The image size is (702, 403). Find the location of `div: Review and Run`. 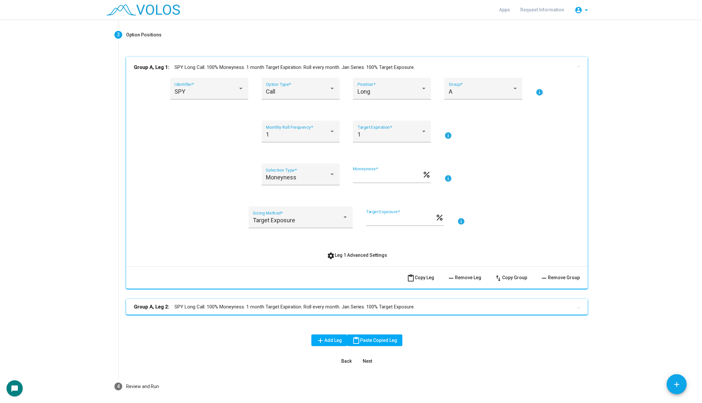

div: Review and Run is located at coordinates (142, 387).